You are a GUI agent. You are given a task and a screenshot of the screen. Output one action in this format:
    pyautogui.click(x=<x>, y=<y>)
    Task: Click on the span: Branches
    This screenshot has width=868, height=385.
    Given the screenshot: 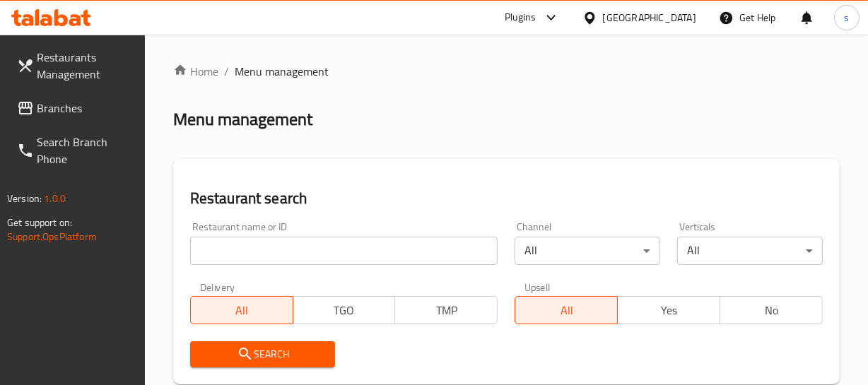 What is the action you would take?
    pyautogui.click(x=85, y=108)
    